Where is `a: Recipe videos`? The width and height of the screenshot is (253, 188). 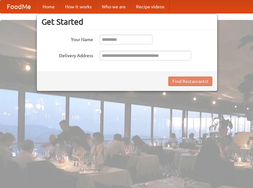 a: Recipe videos is located at coordinates (150, 7).